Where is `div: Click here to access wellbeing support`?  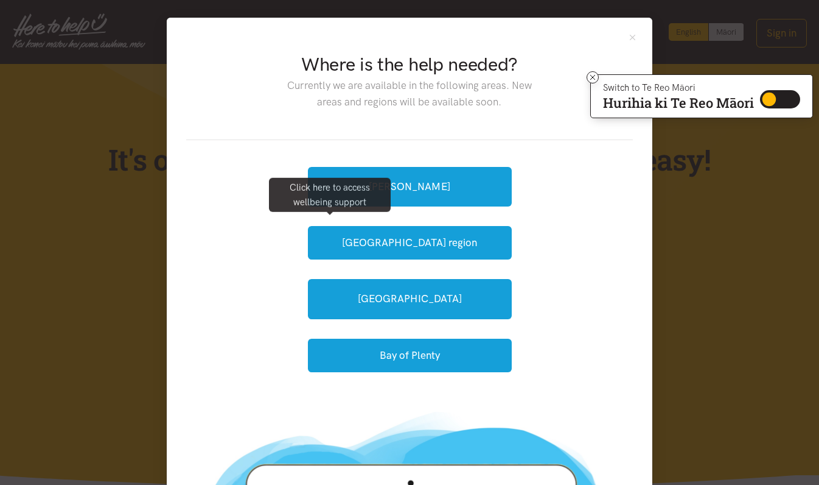 div: Click here to access wellbeing support is located at coordinates (330, 194).